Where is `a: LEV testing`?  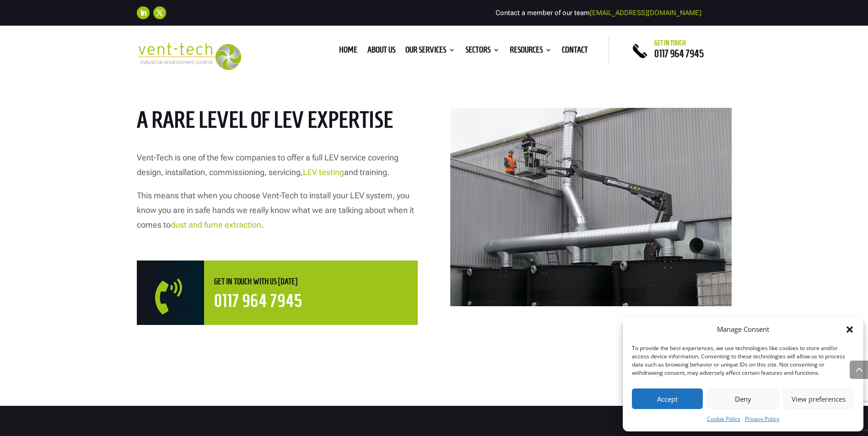 a: LEV testing is located at coordinates (323, 172).